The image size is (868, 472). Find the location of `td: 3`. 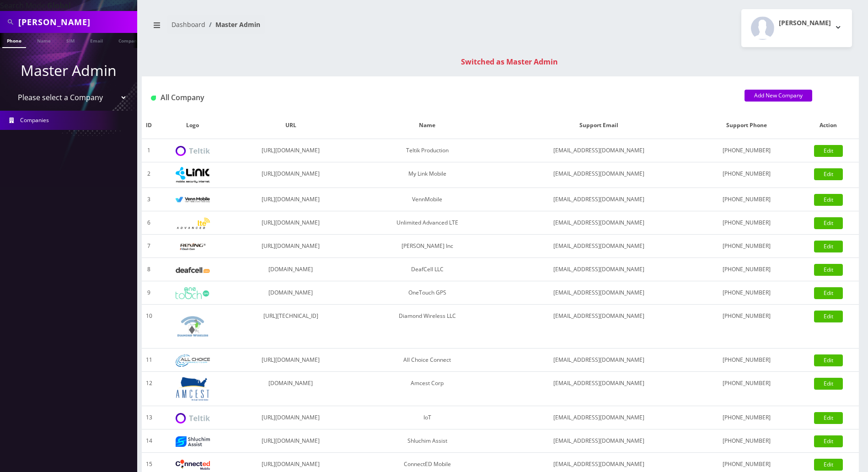

td: 3 is located at coordinates (148, 199).